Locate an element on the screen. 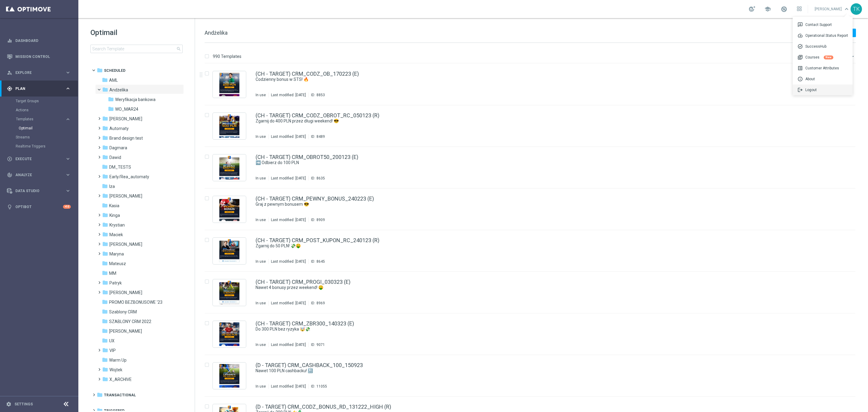 The height and width of the screenshot is (412, 868). span: Mateusz is located at coordinates (118, 263).